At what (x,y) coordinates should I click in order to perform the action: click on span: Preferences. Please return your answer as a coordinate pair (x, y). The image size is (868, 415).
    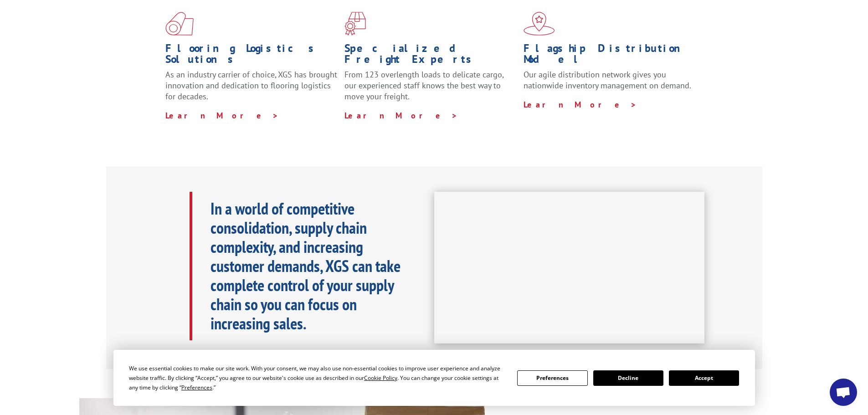
    Looking at the image, I should click on (197, 387).